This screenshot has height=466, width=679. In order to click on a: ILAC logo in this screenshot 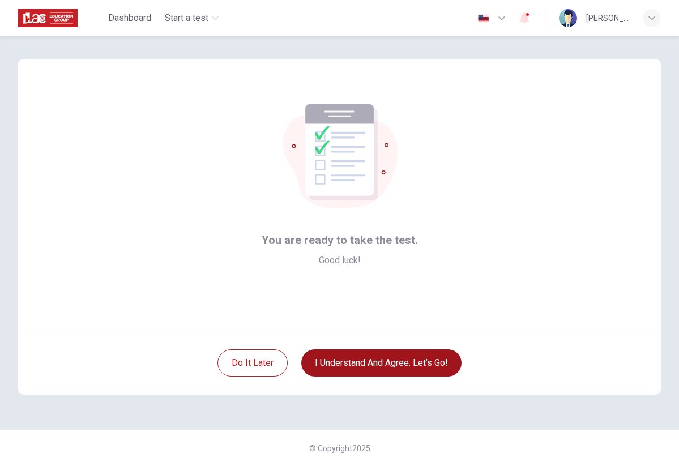, I will do `click(61, 18)`.